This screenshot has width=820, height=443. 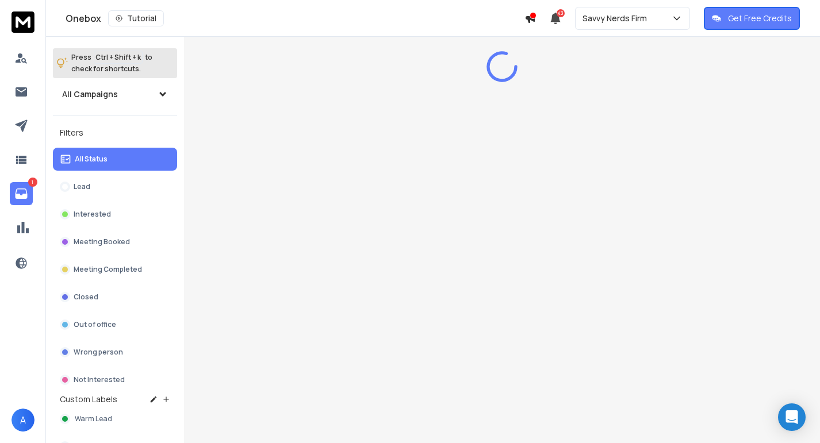 I want to click on button: Warm Lead, so click(x=115, y=419).